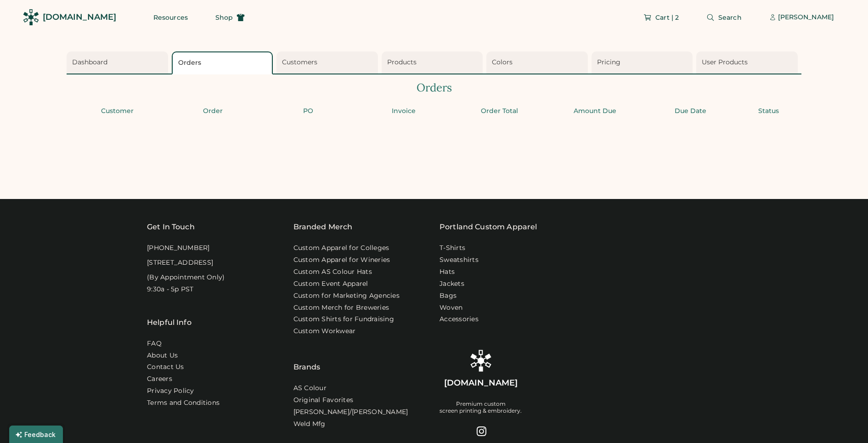  What do you see at coordinates (171, 289) in the screenshot?
I see `div: 9:30a - 5p PST` at bounding box center [171, 289].